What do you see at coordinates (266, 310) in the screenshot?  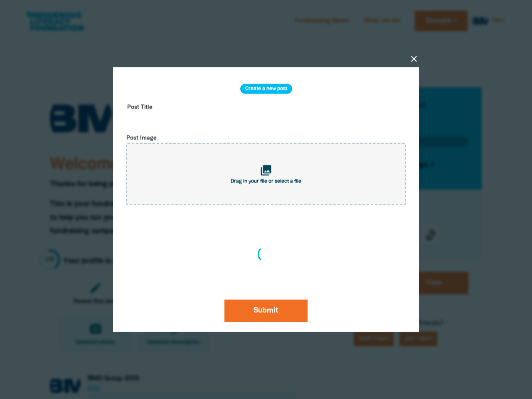 I see `button: Submit` at bounding box center [266, 310].